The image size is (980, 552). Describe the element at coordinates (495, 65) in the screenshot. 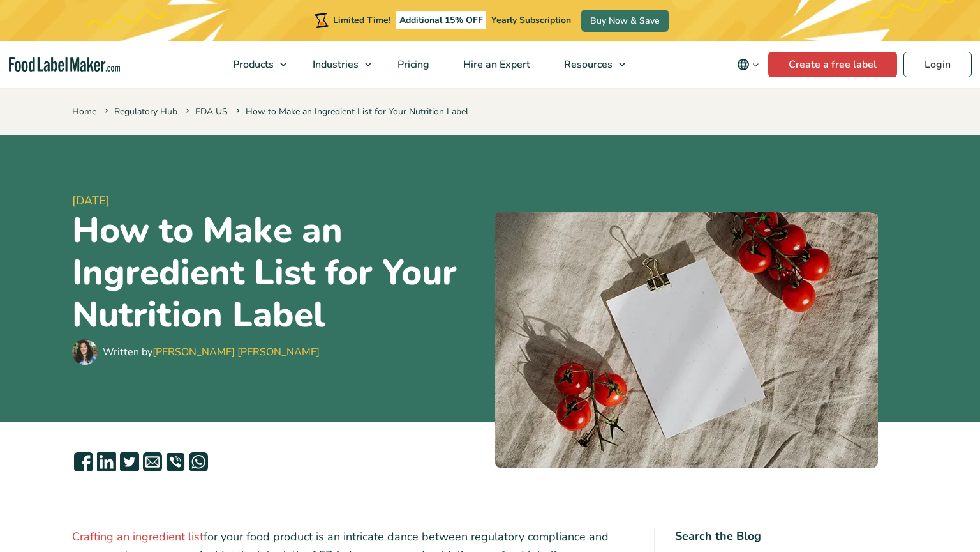

I see `span: Hire an Expert` at that location.